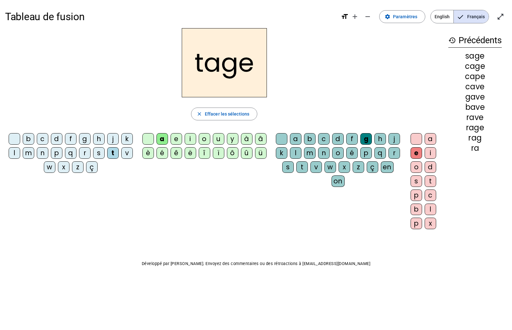 The image size is (512, 330). I want to click on h1: Tableau de fusion, so click(170, 17).